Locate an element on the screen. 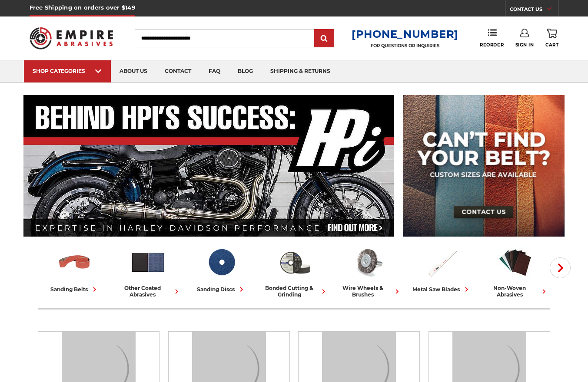 This screenshot has width=588, height=382. span: Sign In is located at coordinates (524, 45).